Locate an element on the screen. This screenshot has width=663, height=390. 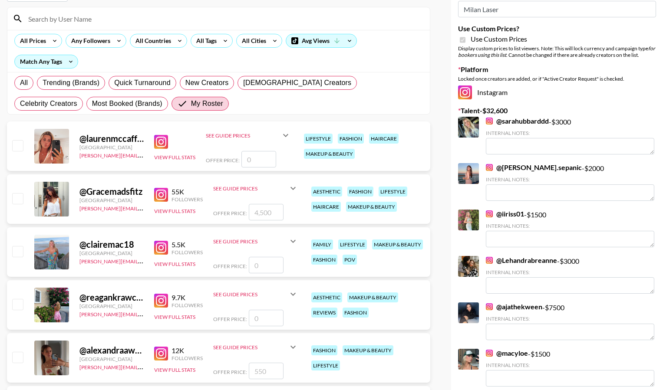
span: All is located at coordinates (24, 83).